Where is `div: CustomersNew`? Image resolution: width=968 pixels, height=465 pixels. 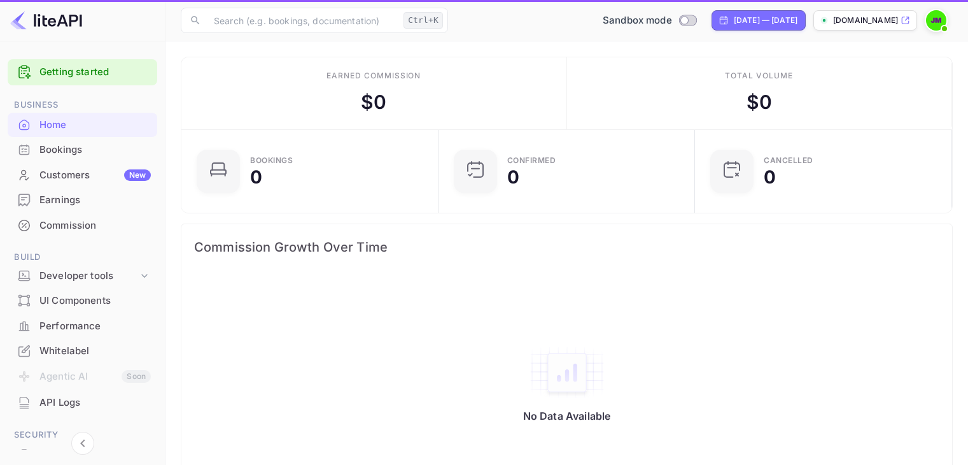 div: CustomersNew is located at coordinates (82, 175).